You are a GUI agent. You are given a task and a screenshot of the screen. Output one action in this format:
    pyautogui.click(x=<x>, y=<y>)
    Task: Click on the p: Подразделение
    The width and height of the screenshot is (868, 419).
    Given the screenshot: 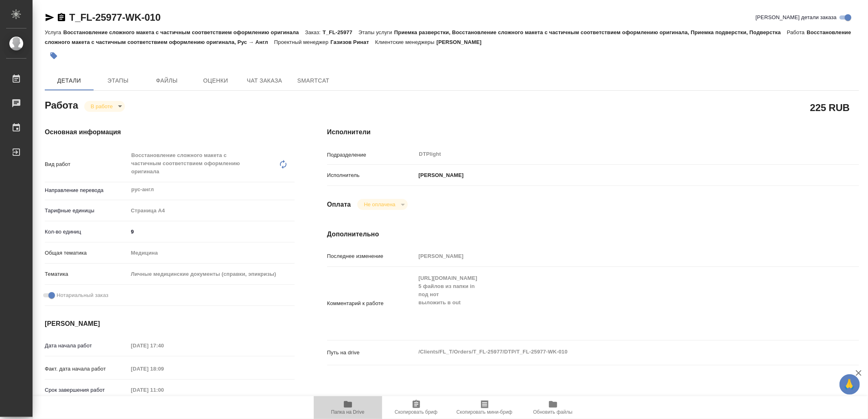 What is the action you would take?
    pyautogui.click(x=372, y=155)
    